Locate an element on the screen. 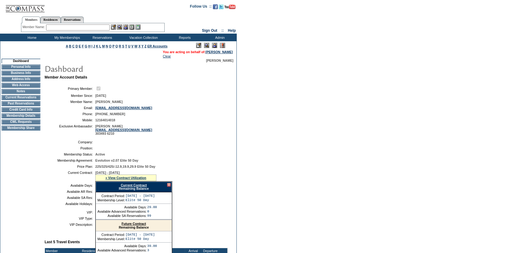 The width and height of the screenshot is (529, 253). td: Follow Us :: is located at coordinates (201, 7).